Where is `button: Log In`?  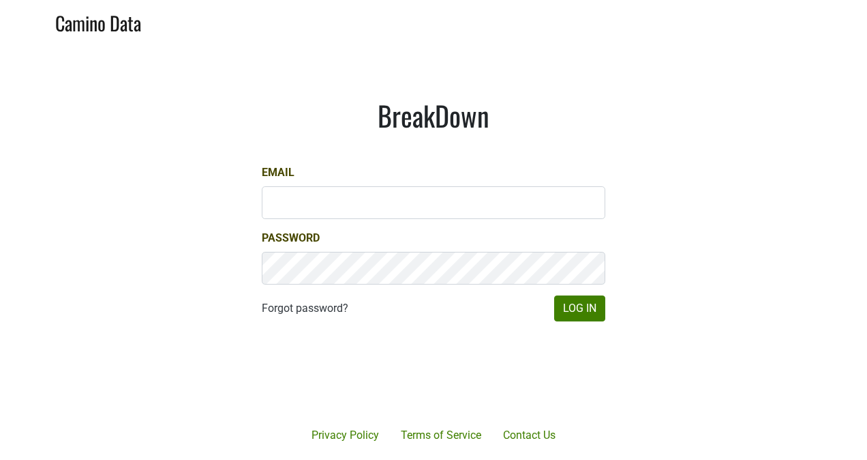
button: Log In is located at coordinates (580, 308).